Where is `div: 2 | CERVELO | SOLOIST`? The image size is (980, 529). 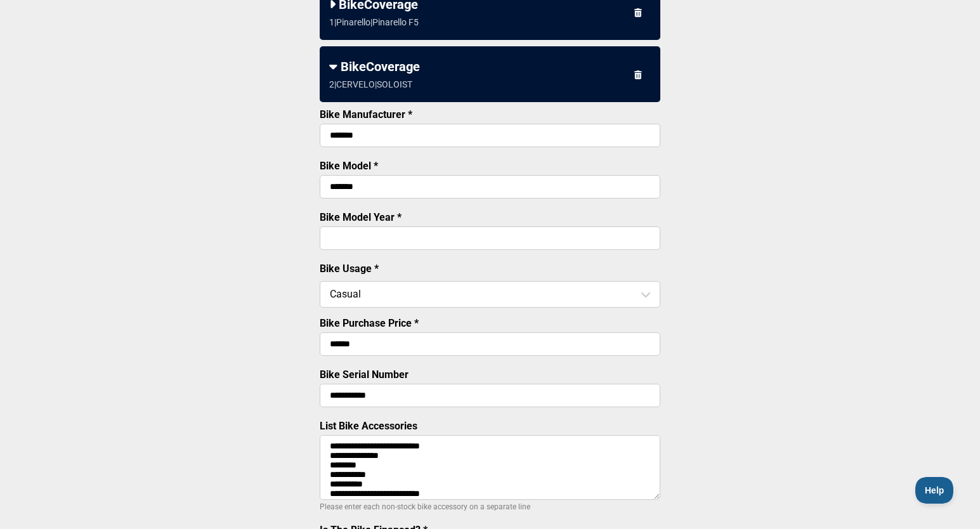
div: 2 | CERVELO | SOLOIST is located at coordinates (371, 84).